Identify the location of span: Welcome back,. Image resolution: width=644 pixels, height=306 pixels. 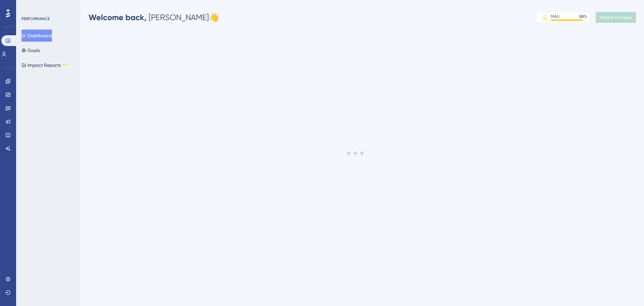
(118, 17).